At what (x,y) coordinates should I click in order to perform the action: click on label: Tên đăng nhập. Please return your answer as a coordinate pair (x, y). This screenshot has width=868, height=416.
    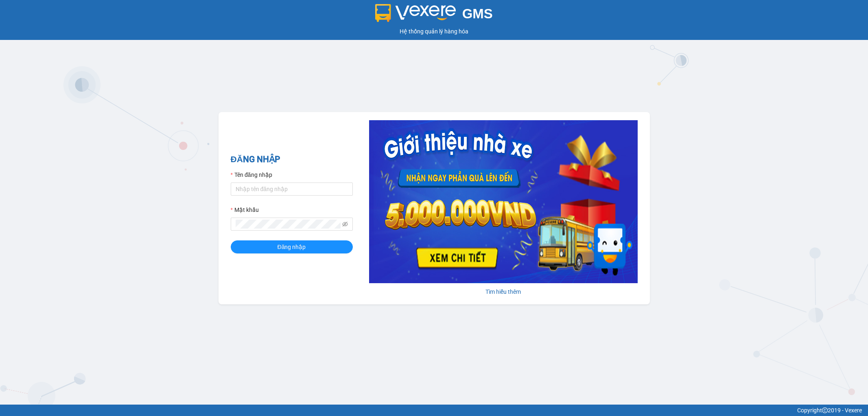
    Looking at the image, I should click on (251, 175).